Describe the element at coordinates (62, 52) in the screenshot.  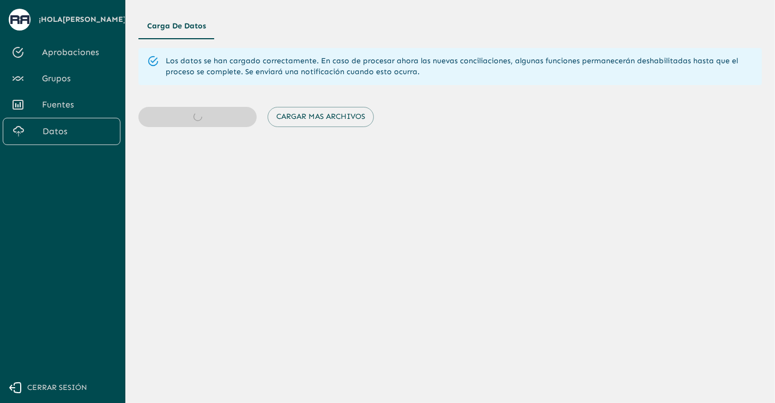
I see `a: Aprobaciones` at that location.